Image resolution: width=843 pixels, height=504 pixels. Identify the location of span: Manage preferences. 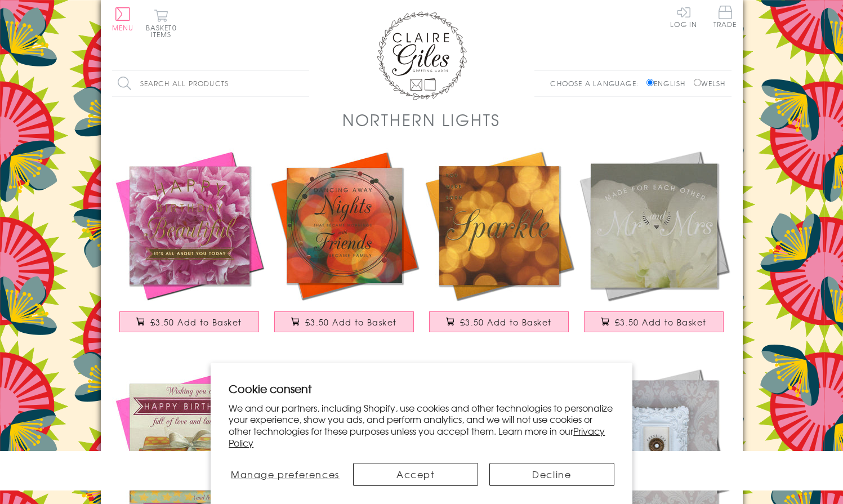
(285, 474).